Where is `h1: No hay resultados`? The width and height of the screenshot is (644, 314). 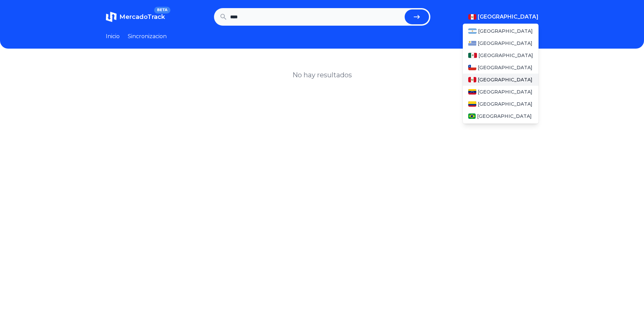
h1: No hay resultados is located at coordinates (322, 75).